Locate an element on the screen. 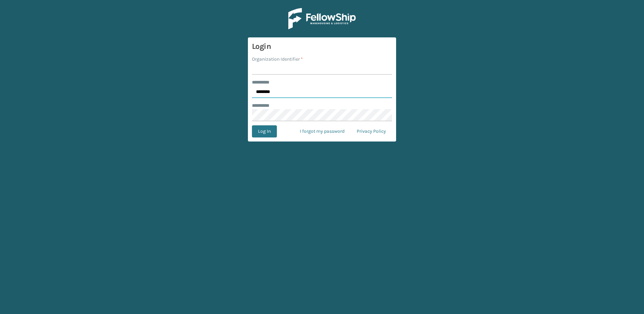  a: Privacy Policy is located at coordinates (371, 131).